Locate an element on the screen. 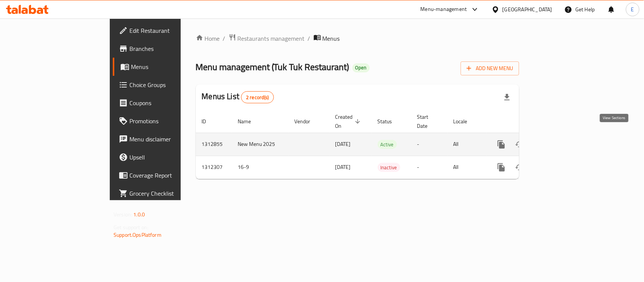 The width and height of the screenshot is (644, 282). span: Get support on: is located at coordinates (131, 228).